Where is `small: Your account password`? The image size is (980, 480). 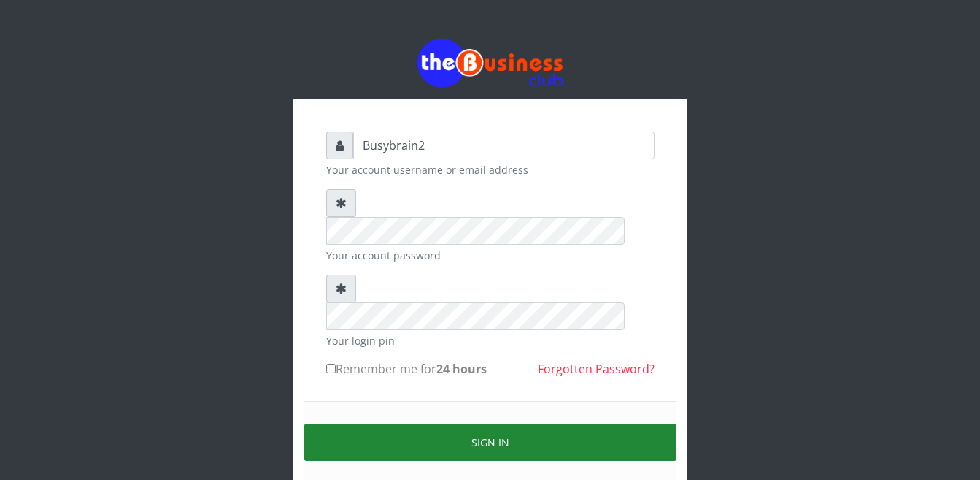
small: Your account password is located at coordinates (490, 255).